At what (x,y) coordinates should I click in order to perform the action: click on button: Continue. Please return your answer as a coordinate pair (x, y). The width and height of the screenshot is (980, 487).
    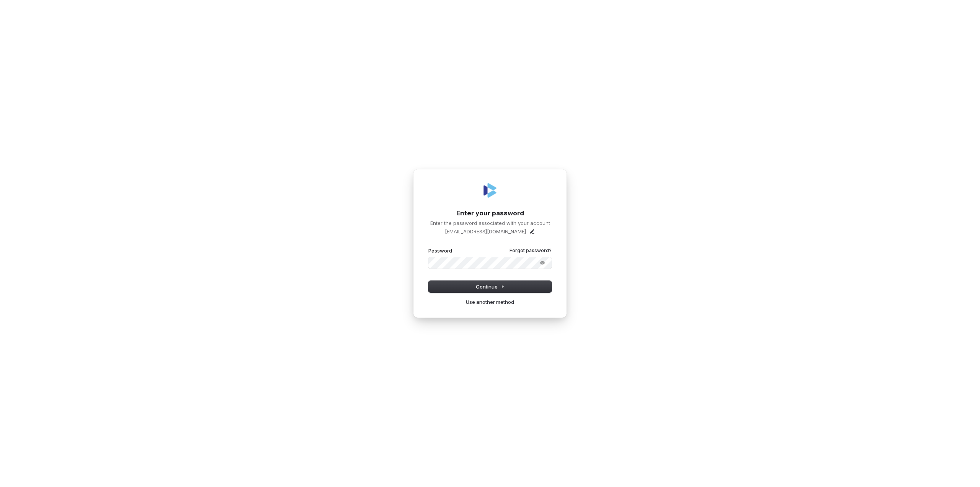
    Looking at the image, I should click on (490, 286).